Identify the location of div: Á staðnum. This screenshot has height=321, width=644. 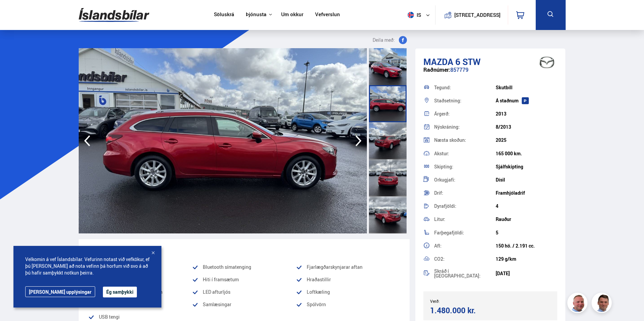
(526, 101).